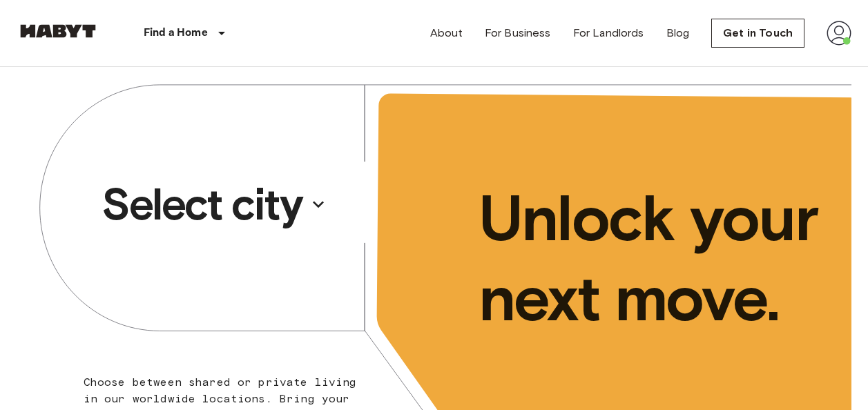 The width and height of the screenshot is (868, 410). What do you see at coordinates (202, 205) in the screenshot?
I see `p: Select city` at bounding box center [202, 205].